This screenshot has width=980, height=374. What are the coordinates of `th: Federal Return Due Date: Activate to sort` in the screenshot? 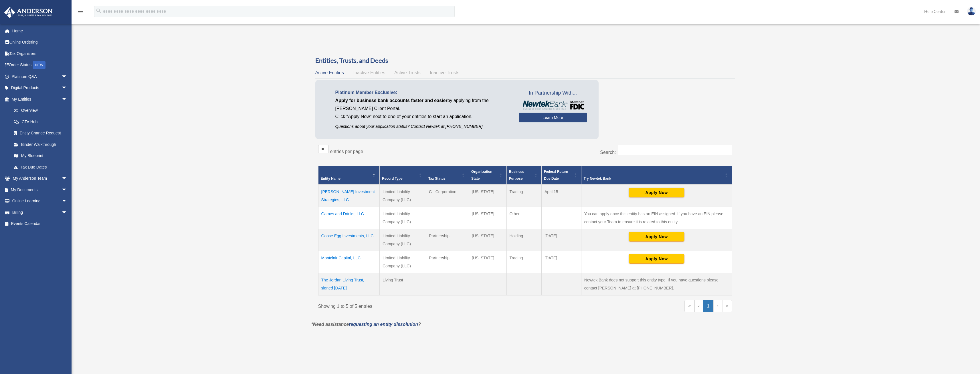 It's located at (561, 175).